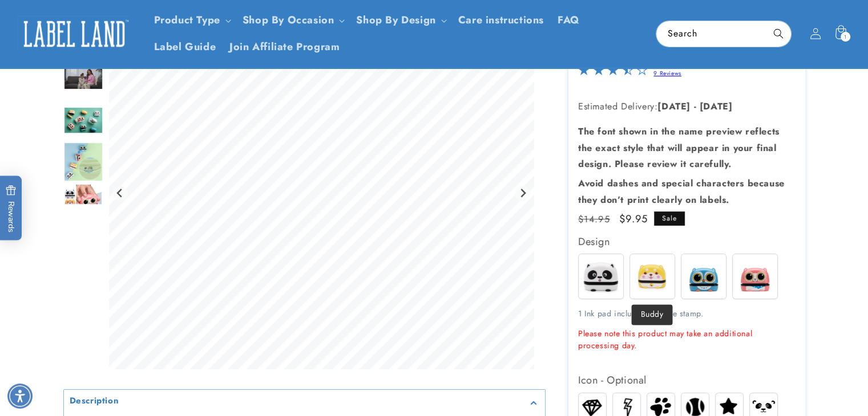 This screenshot has width=868, height=416. Describe the element at coordinates (83, 162) in the screenshot. I see `div: Go to slide 5` at that location.